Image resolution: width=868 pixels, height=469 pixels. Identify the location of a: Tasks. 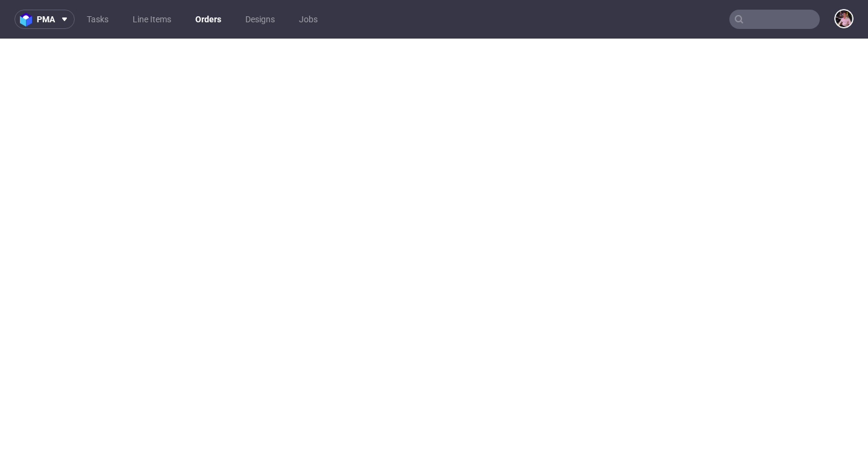
(98, 19).